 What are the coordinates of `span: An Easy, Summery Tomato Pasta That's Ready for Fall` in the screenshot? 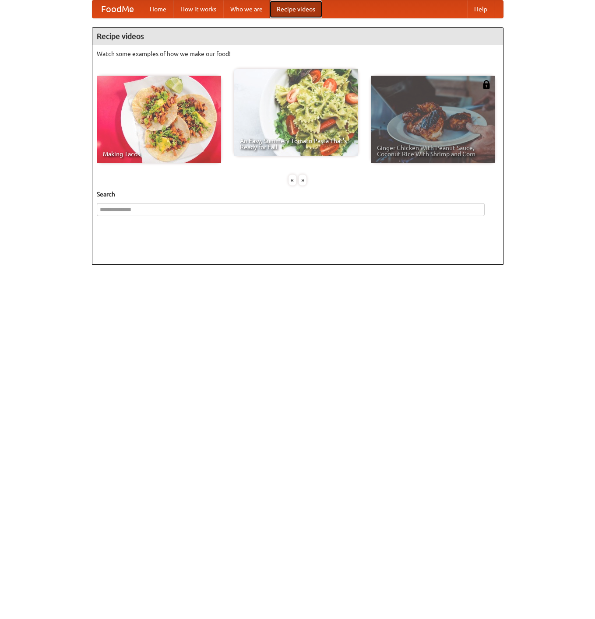 It's located at (296, 144).